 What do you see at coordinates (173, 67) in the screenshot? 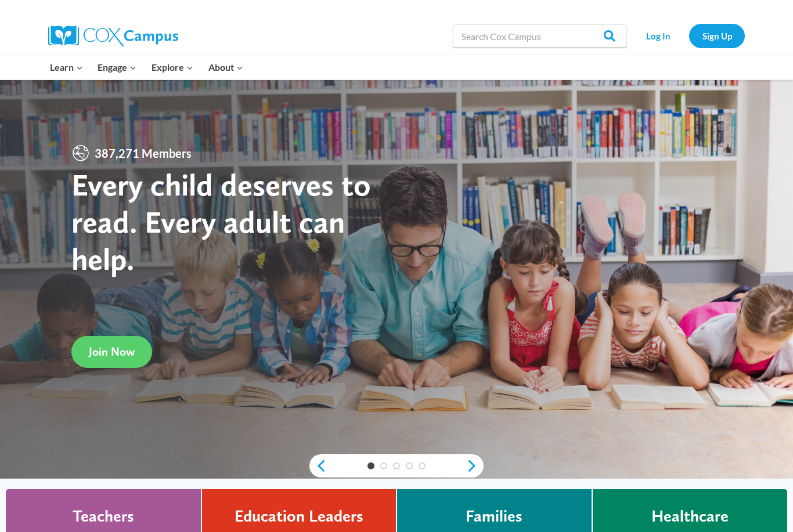
I see `span: Explore` at bounding box center [173, 67].